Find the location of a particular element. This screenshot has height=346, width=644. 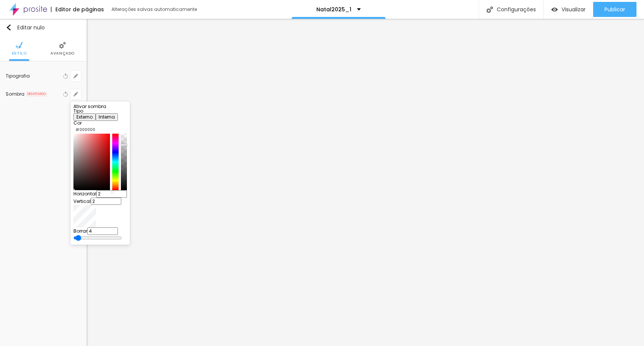

font: Tipo is located at coordinates (79, 111).